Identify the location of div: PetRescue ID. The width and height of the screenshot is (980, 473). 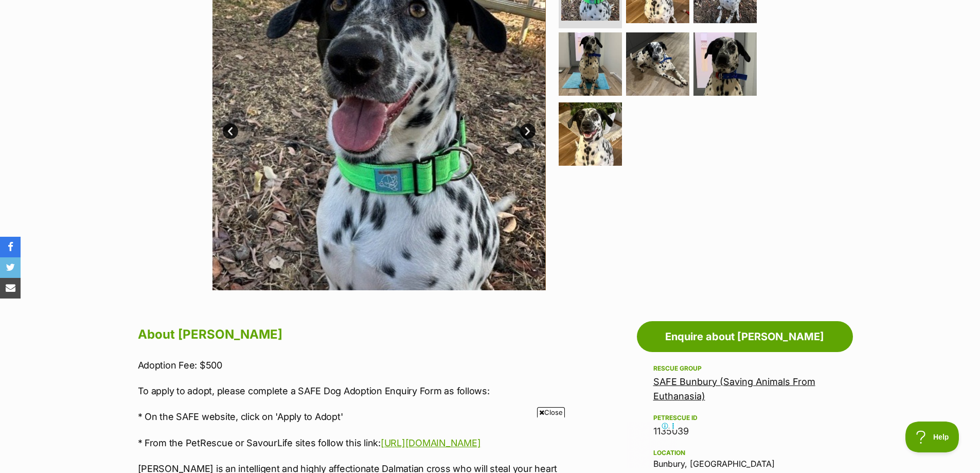
(745, 419).